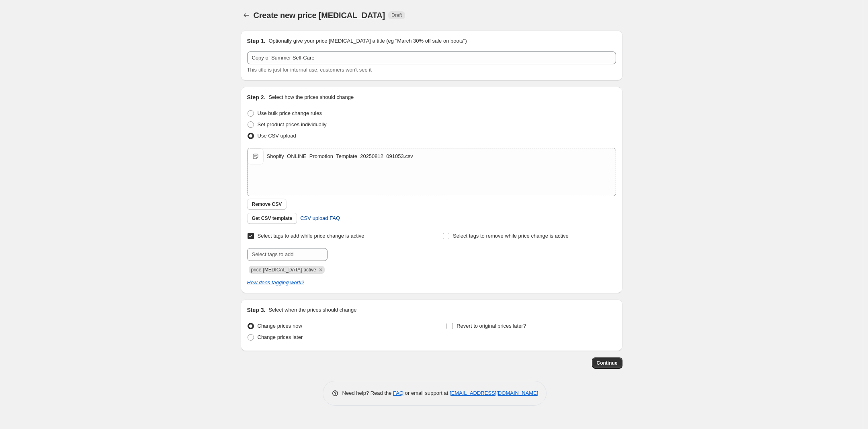 The height and width of the screenshot is (429, 868). Describe the element at coordinates (607, 363) in the screenshot. I see `button: Continue` at that location.